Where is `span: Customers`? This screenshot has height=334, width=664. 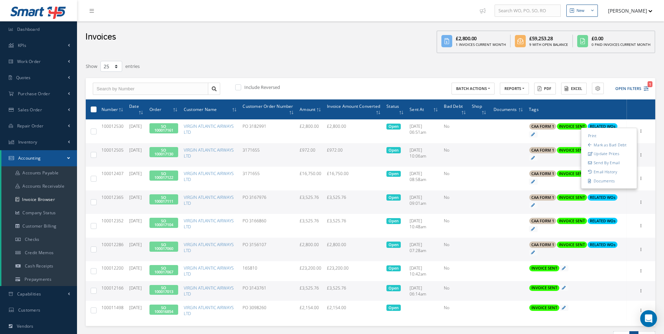
span: Customers is located at coordinates (29, 310).